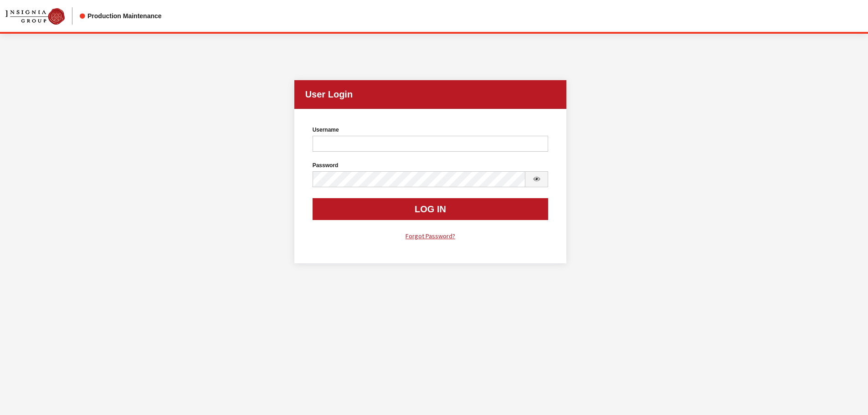 The width and height of the screenshot is (868, 415). What do you see at coordinates (431, 209) in the screenshot?
I see `button: Log In` at bounding box center [431, 209].